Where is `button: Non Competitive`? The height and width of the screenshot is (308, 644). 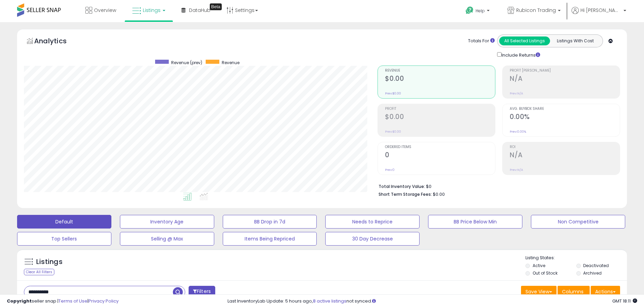
button: Non Competitive is located at coordinates (578, 222).